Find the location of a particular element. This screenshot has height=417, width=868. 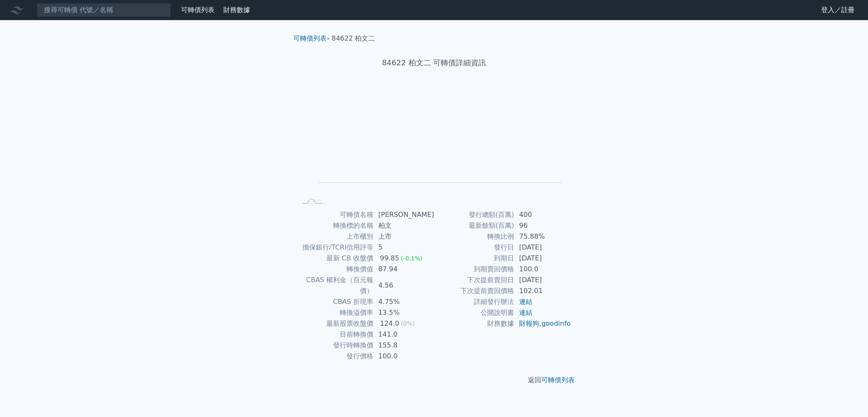

span: (0%) is located at coordinates (408, 324).